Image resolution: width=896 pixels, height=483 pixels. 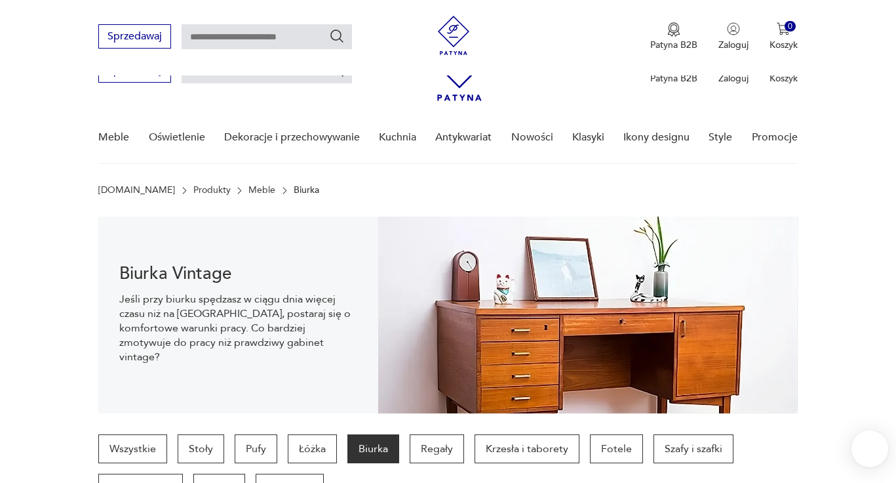 I want to click on img: 217794b411677fc89fd9d93ef6550404.webp, so click(x=588, y=315).